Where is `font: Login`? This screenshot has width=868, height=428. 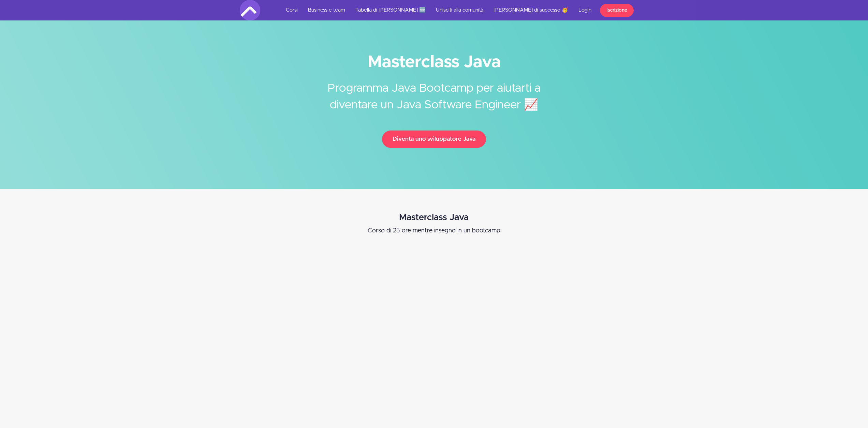
font: Login is located at coordinates (585, 10).